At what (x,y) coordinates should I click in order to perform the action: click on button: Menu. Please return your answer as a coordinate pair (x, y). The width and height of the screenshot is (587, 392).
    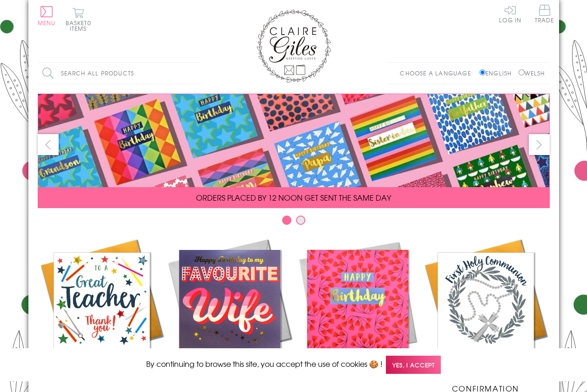
    Looking at the image, I should click on (46, 16).